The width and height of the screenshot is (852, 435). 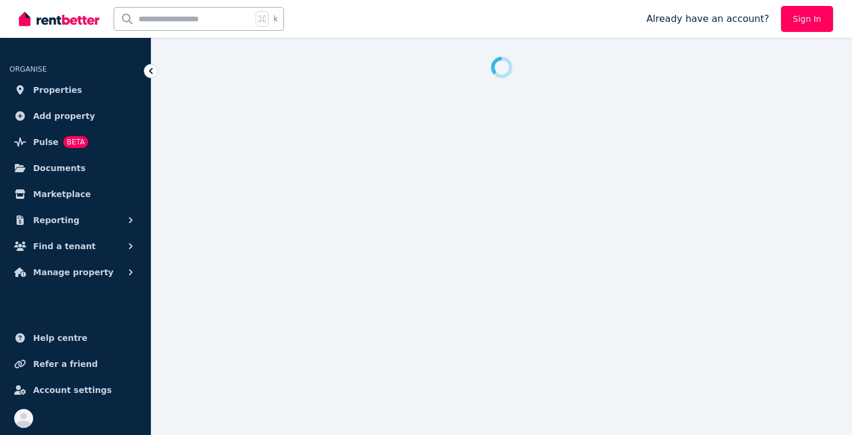 I want to click on a: Account settings, so click(x=75, y=390).